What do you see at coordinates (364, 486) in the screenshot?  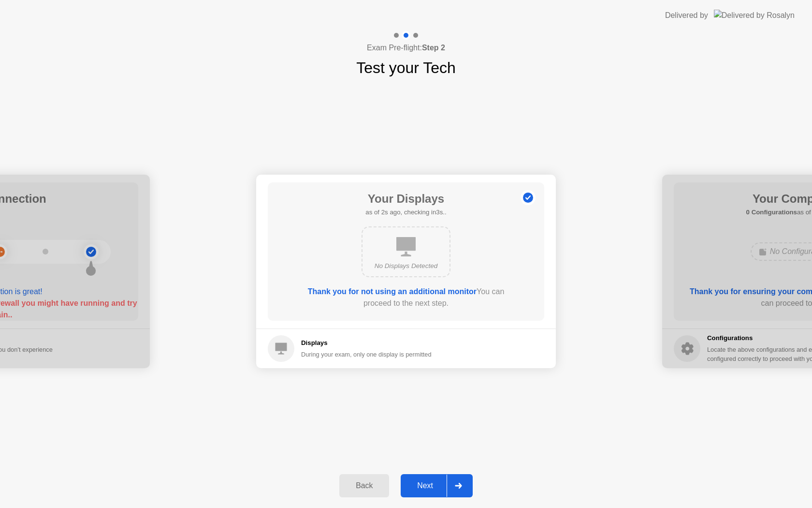 I see `button: Back` at bounding box center [364, 486].